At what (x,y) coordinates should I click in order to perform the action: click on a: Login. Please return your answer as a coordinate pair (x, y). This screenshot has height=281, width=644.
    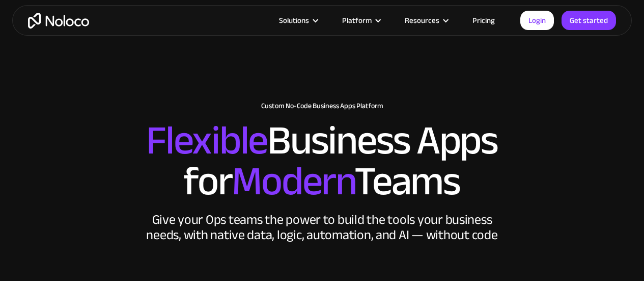
    Looking at the image, I should click on (537, 20).